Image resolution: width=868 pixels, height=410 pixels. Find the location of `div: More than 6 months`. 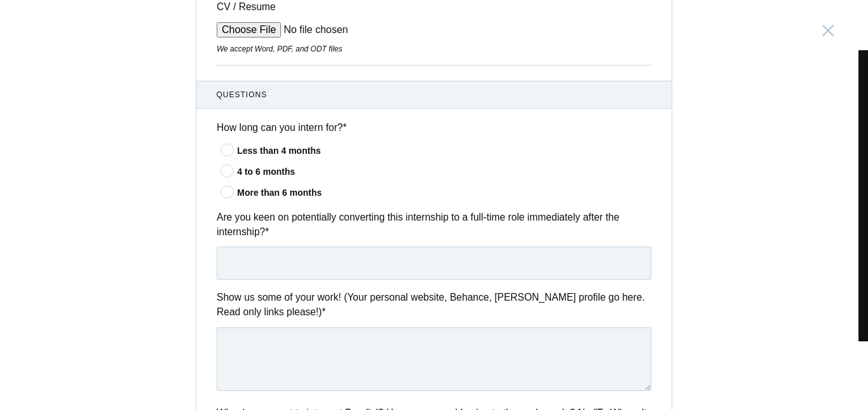

div: More than 6 months is located at coordinates (444, 193).